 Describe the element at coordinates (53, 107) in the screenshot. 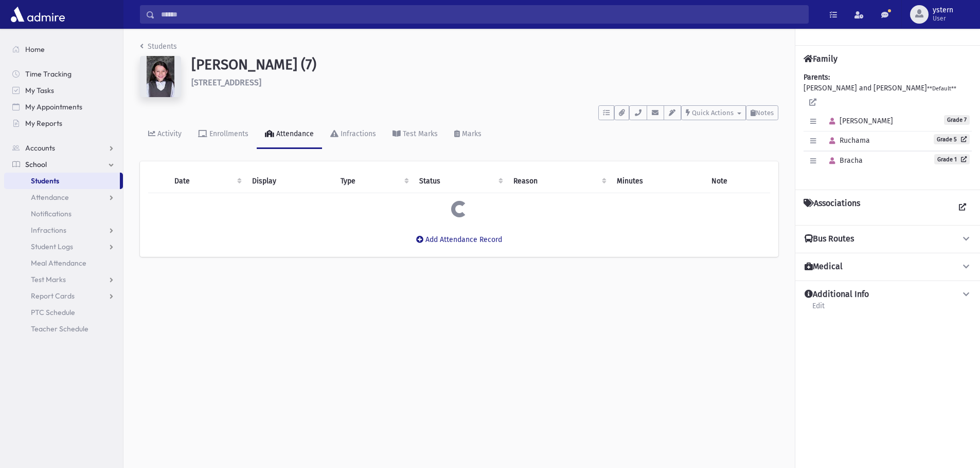

I see `span: My Appointments` at that location.